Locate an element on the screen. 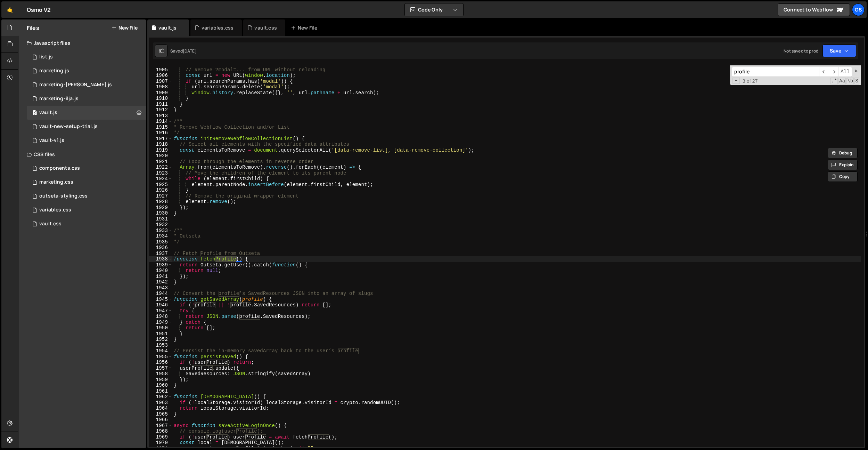 The width and height of the screenshot is (868, 450). div: Not saved to prod is located at coordinates (802, 51).